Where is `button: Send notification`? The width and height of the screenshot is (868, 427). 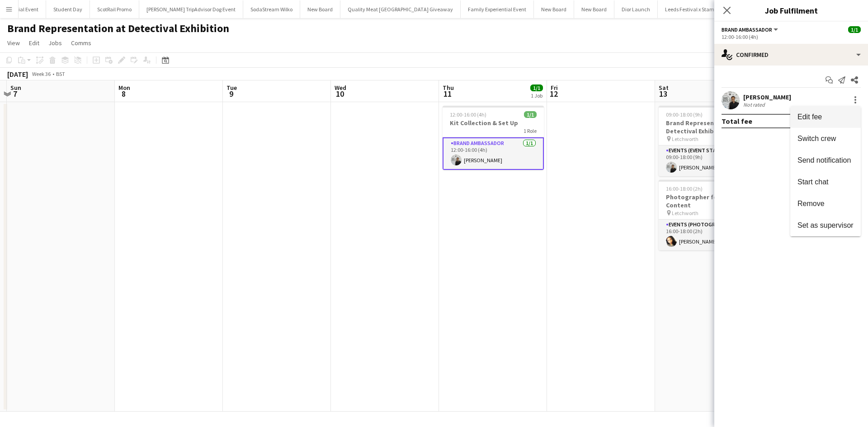 button: Send notification is located at coordinates (825, 160).